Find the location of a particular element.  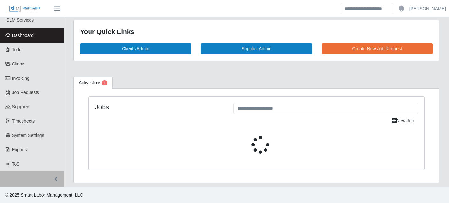

span: Exports is located at coordinates (19, 149).